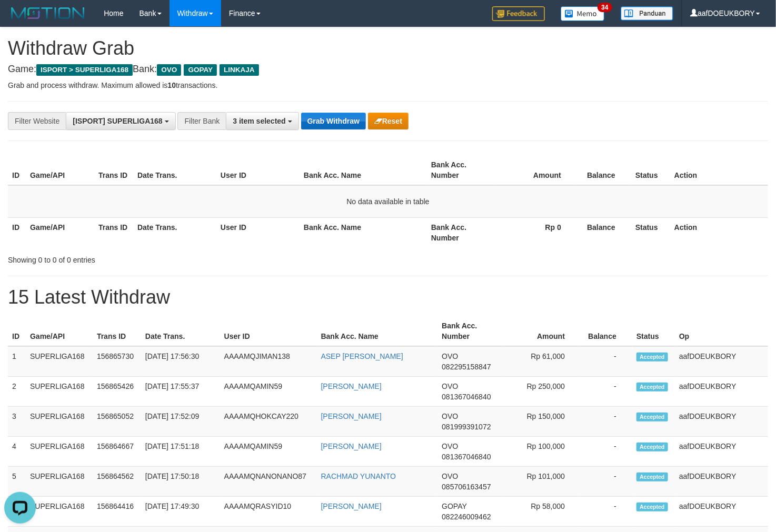 Image resolution: width=776 pixels, height=532 pixels. Describe the element at coordinates (84, 70) in the screenshot. I see `span: ISPORT > SUPERLIGA168` at that location.